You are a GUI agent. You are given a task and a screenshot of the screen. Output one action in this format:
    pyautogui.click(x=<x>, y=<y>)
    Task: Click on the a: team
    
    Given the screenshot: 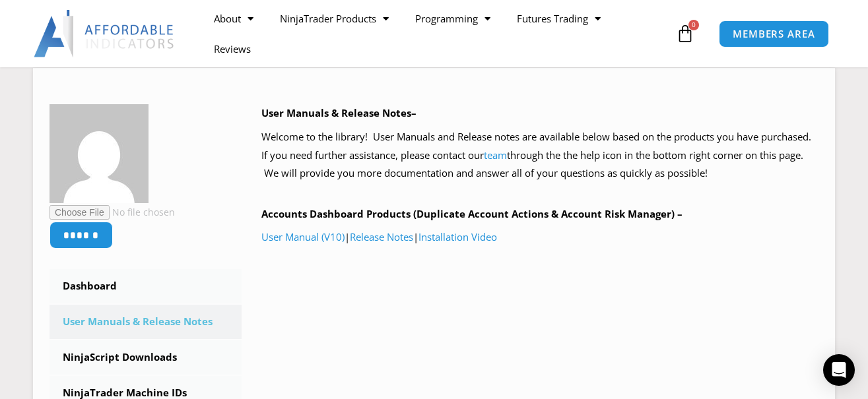 What is the action you would take?
    pyautogui.click(x=495, y=155)
    